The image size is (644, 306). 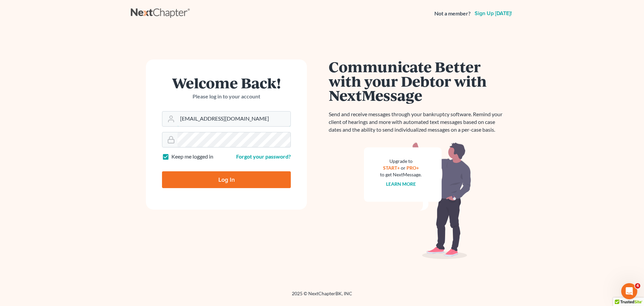 I want to click on p: Please log in to your account, so click(x=226, y=96).